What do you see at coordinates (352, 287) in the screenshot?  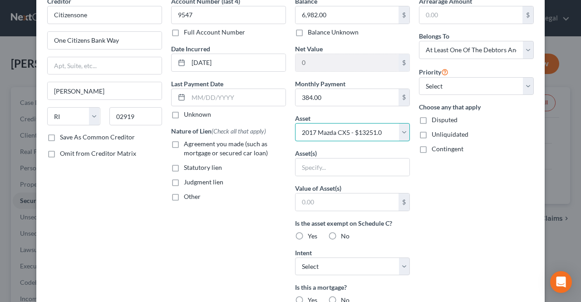 I see `label: Is this a mortgage?` at bounding box center [352, 287].